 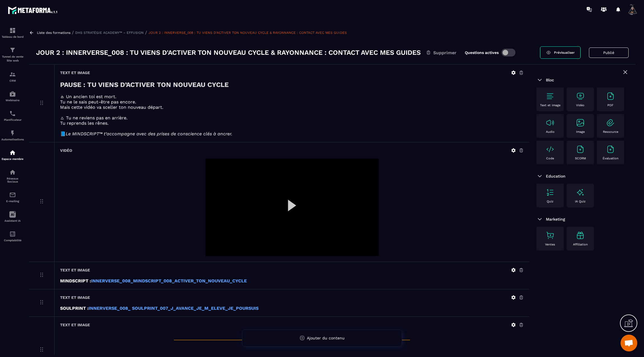 What do you see at coordinates (13, 234) in the screenshot?
I see `img: accountant` at bounding box center [13, 234].